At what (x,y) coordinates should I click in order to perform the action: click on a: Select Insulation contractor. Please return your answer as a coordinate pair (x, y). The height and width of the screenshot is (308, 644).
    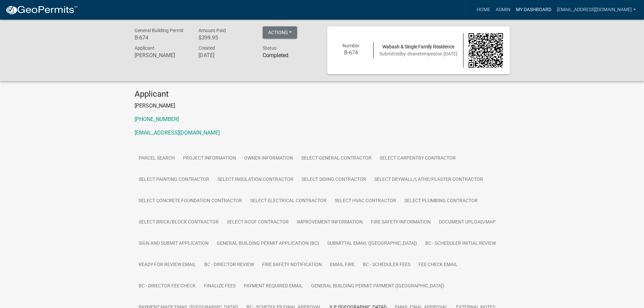
    Looking at the image, I should click on (255, 180).